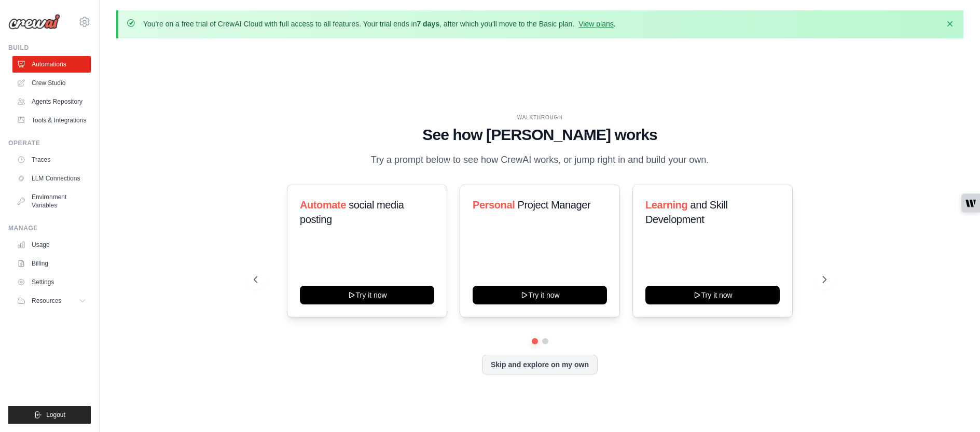  Describe the element at coordinates (51, 178) in the screenshot. I see `a: LLM Connections` at that location.